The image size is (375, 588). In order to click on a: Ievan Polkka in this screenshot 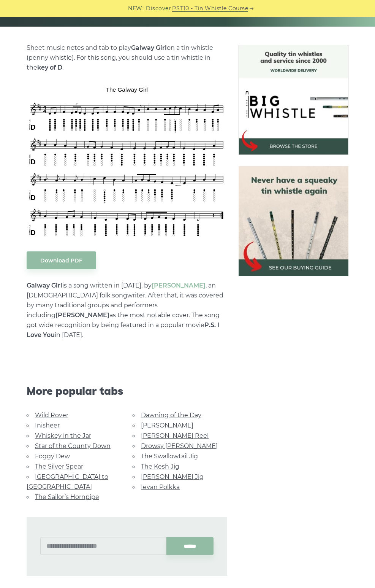, I will do `click(160, 486)`.